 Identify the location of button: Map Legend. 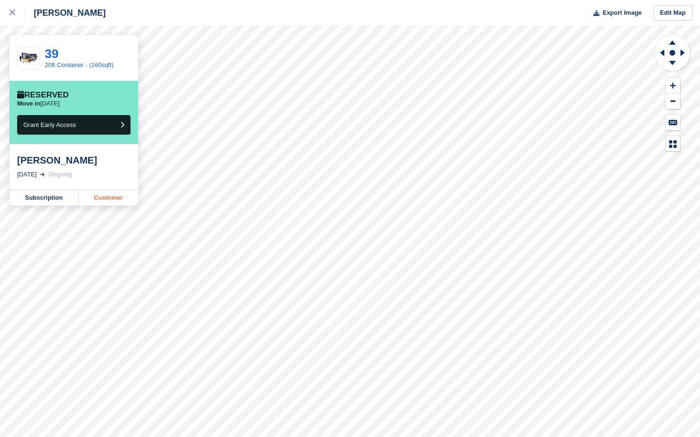
(673, 144).